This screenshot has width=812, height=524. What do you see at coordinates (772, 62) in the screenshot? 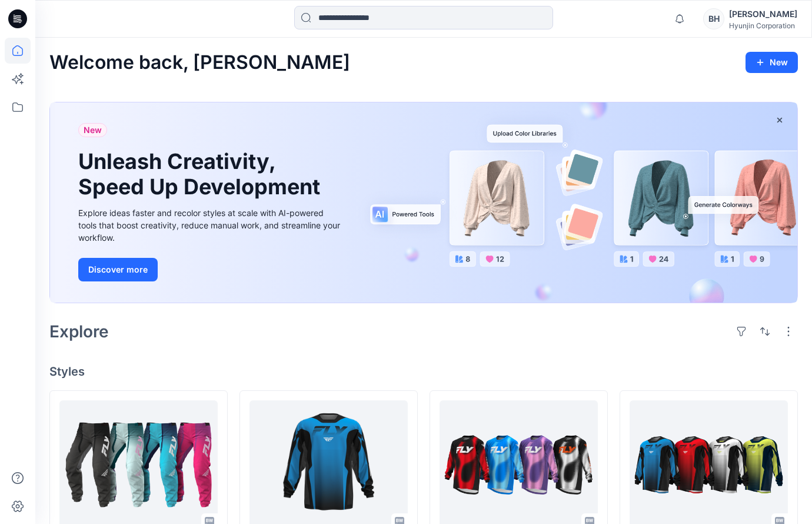
I see `button: New` at bounding box center [772, 62].